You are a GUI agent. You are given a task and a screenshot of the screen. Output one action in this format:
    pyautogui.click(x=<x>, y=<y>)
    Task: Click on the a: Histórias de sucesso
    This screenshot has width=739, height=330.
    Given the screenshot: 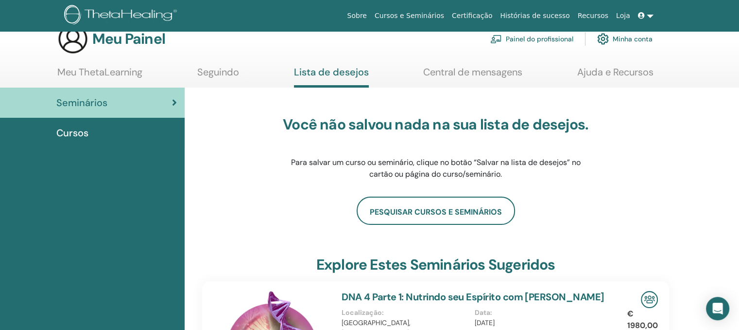 What is the action you would take?
    pyautogui.click(x=535, y=16)
    